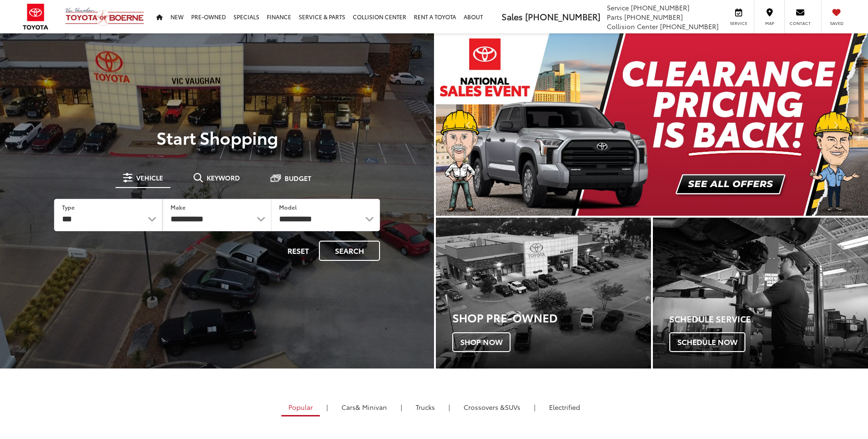 This screenshot has width=868, height=439. What do you see at coordinates (178, 207) in the screenshot?
I see `label: Make` at bounding box center [178, 207].